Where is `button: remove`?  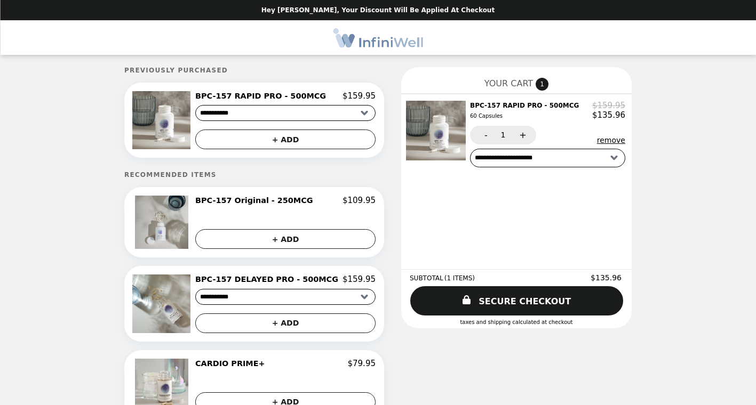
button: remove is located at coordinates (611, 140).